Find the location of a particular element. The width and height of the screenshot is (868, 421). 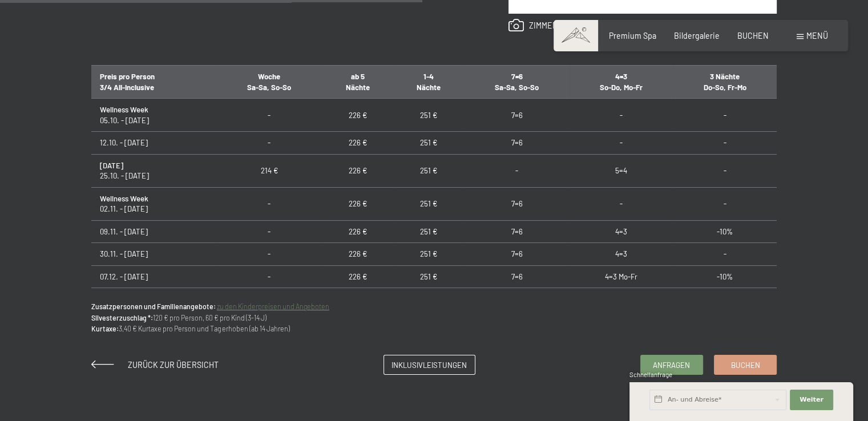

th: Woche Sa-Sa, So-So is located at coordinates (269, 83).